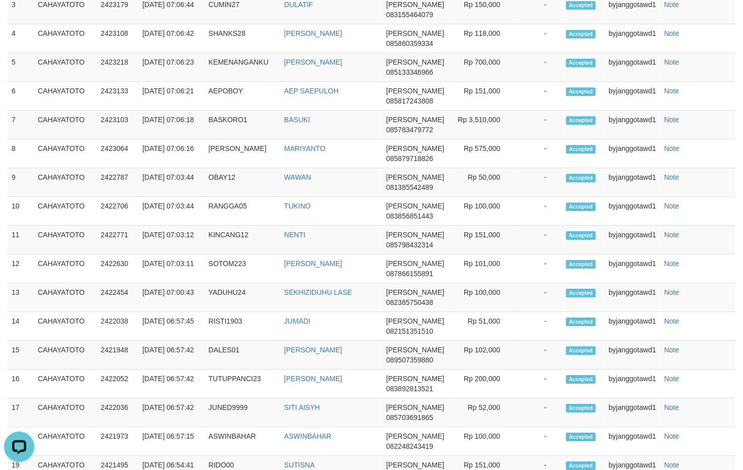  I want to click on span: Copy 085703691865 to clipboard, so click(410, 417).